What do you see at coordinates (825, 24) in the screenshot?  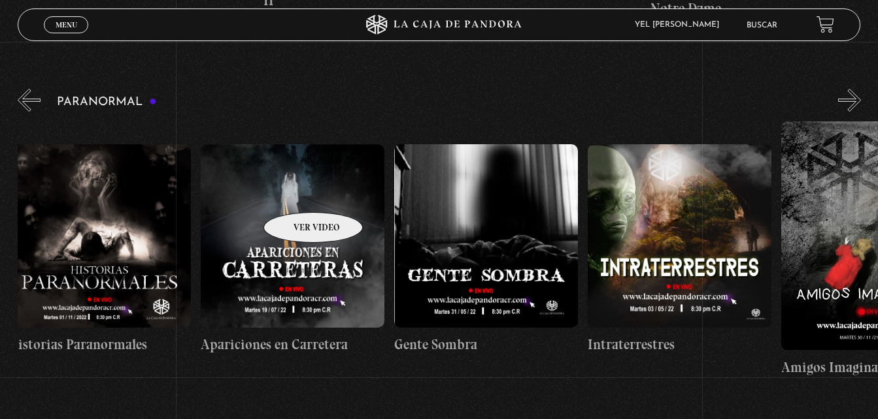 I see `a: View your shopping cart` at bounding box center [825, 24].